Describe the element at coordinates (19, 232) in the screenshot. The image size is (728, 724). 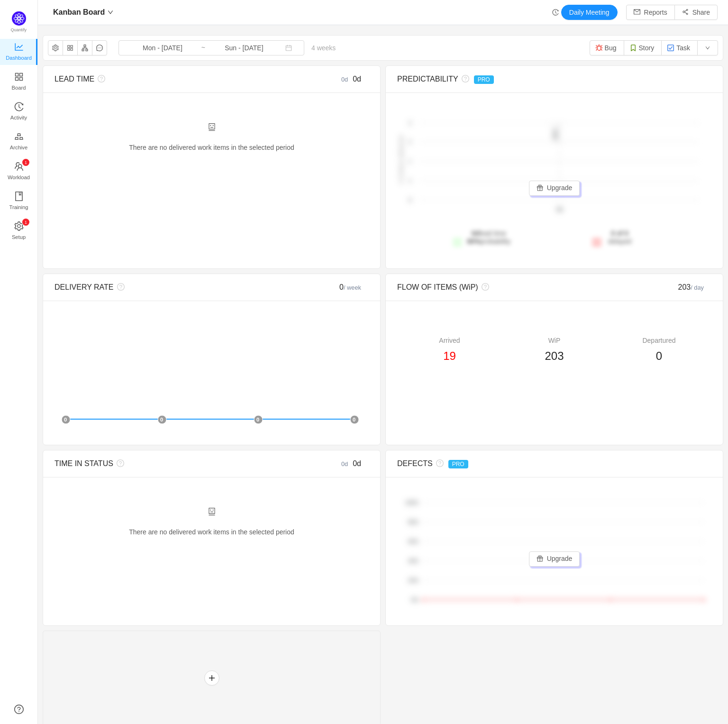
I see `a: icon: settingSetup` at that location.